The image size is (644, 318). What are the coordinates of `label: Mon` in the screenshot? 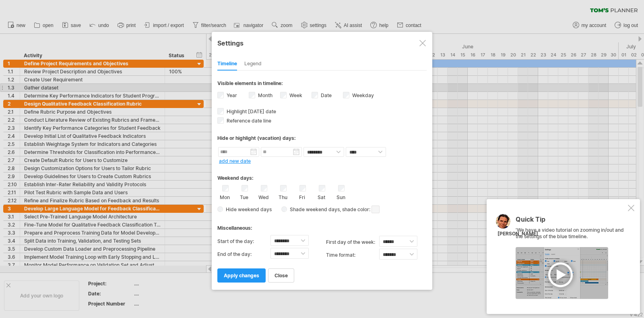 It's located at (225, 196).